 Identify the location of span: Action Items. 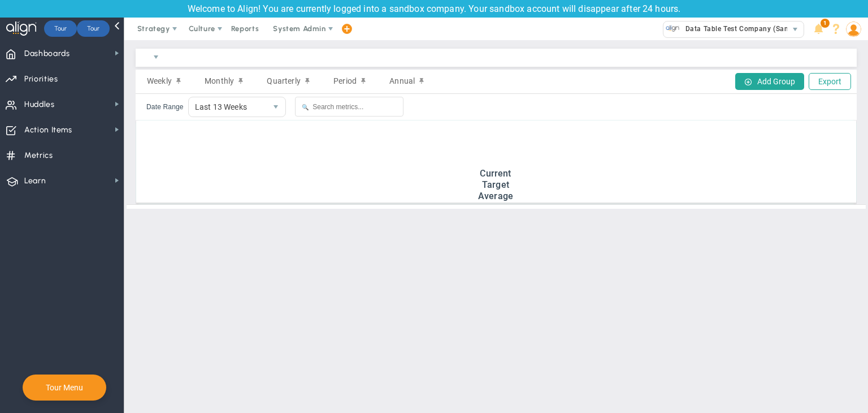
(48, 130).